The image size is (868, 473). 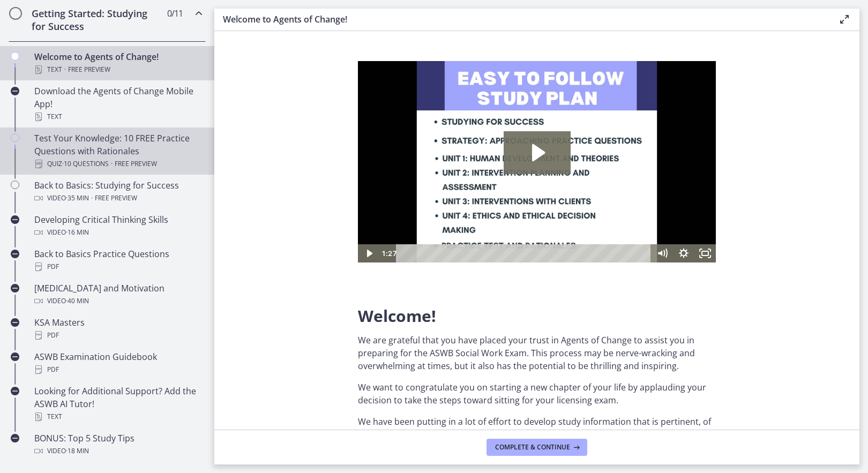 I want to click on div: Looking for Additional Support? Add the ASWB AI Tutor!, so click(x=118, y=403).